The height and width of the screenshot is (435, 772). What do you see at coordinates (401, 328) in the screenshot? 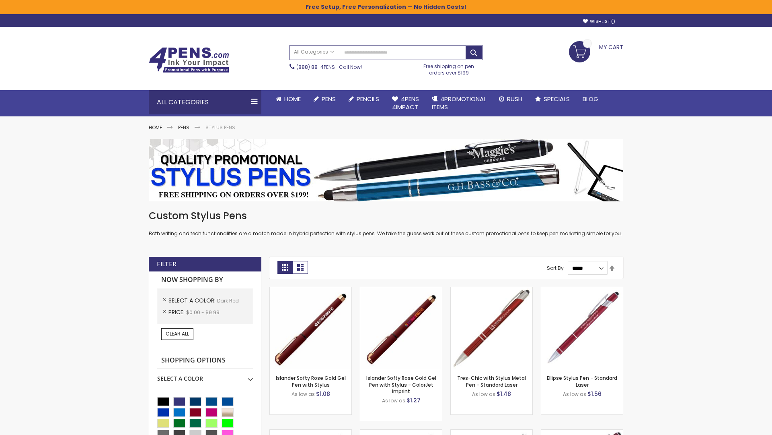
I see `img: Islander Softy Rose Gold Gel Pen with Stylus - ColorJet Imprint-Dark Red` at bounding box center [401, 328].